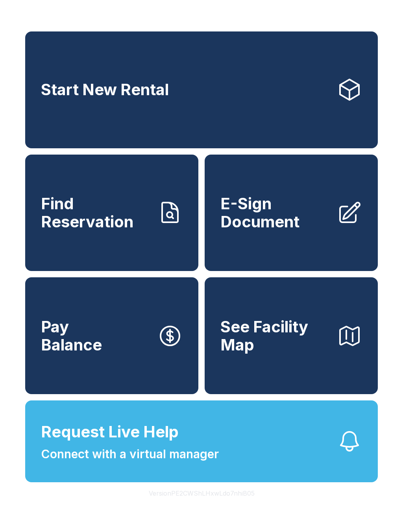 The height and width of the screenshot is (520, 403). I want to click on span: E-Sign Document, so click(275, 212).